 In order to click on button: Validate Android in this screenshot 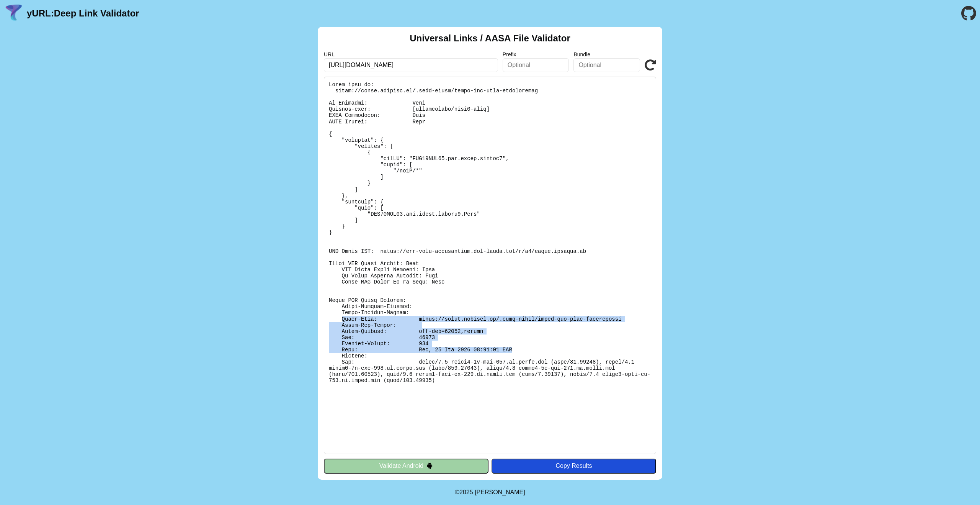, I will do `click(406, 466)`.